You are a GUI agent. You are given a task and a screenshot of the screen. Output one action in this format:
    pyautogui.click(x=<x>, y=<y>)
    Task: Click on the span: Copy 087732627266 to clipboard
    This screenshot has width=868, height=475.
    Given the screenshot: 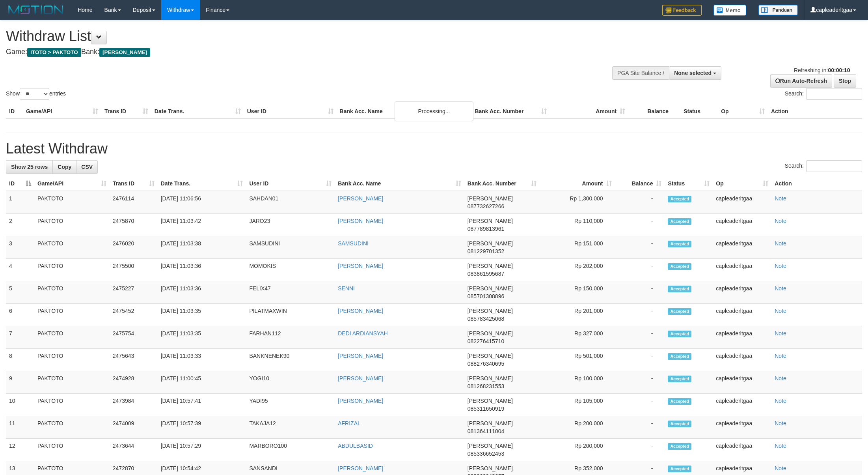 What is the action you would take?
    pyautogui.click(x=486, y=206)
    